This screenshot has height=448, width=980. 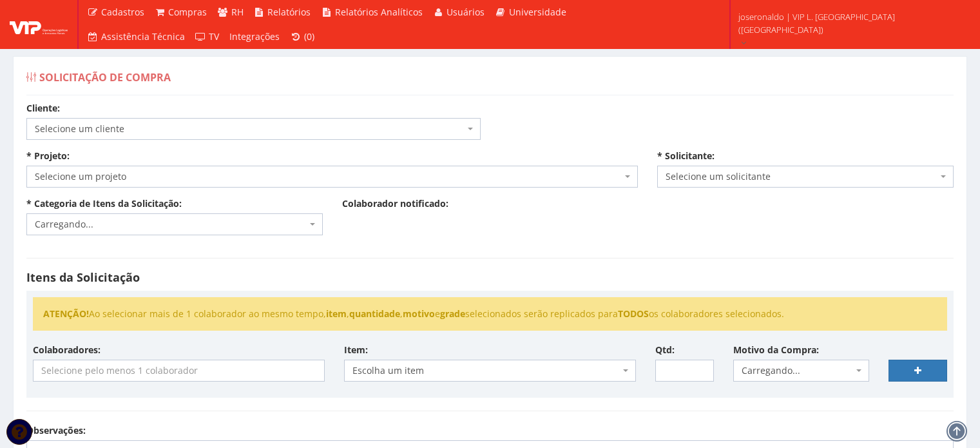 I want to click on label: Item:, so click(x=356, y=350).